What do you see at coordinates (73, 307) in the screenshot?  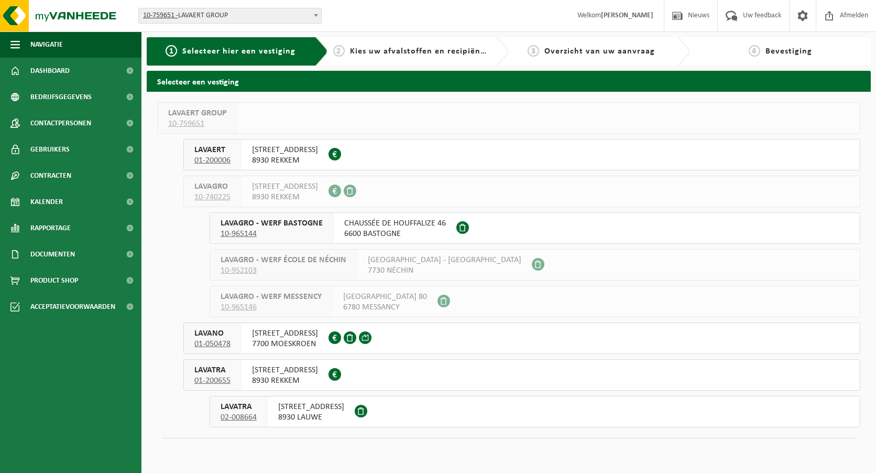 I see `span: Acceptatievoorwaarden` at bounding box center [73, 307].